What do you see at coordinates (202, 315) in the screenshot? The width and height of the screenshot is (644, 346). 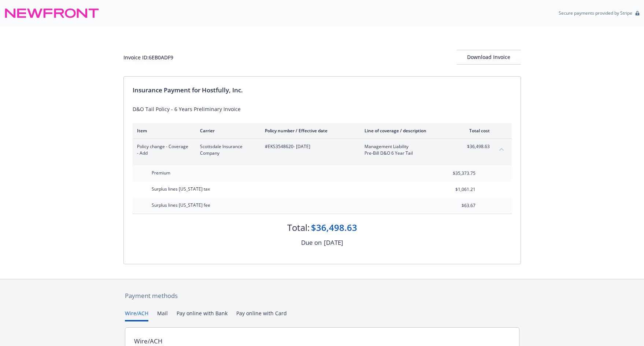 I see `button: Pay online with Bank` at bounding box center [202, 315].